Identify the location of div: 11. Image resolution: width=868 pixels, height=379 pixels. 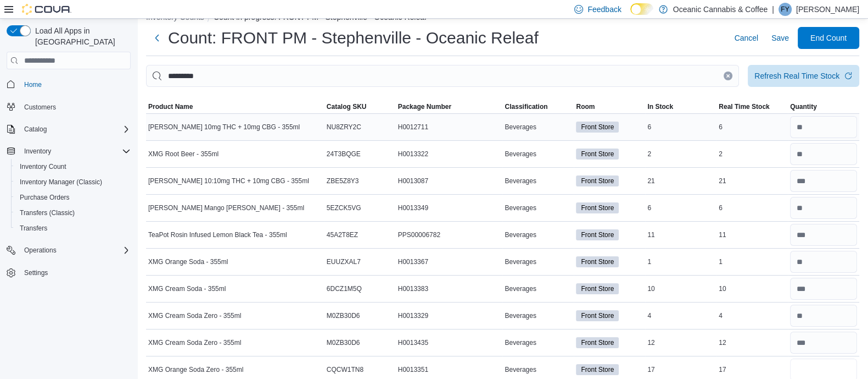
(681, 235).